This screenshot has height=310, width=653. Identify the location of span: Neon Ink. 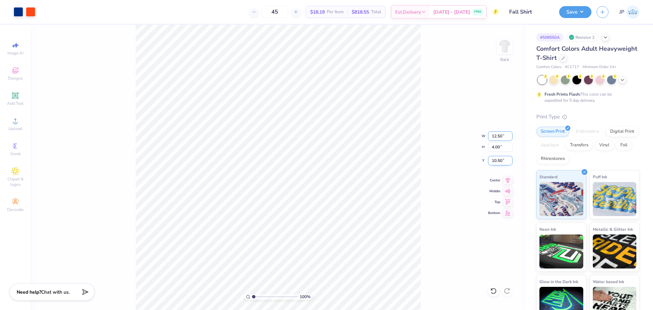
(547, 229).